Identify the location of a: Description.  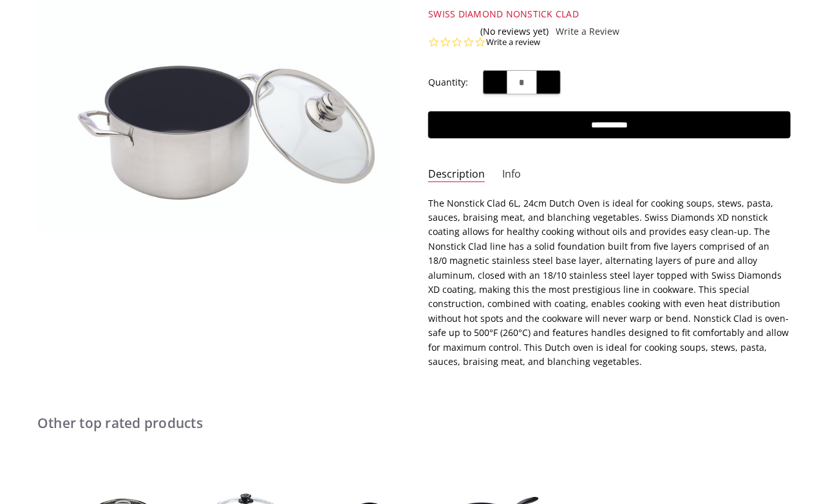
(456, 174).